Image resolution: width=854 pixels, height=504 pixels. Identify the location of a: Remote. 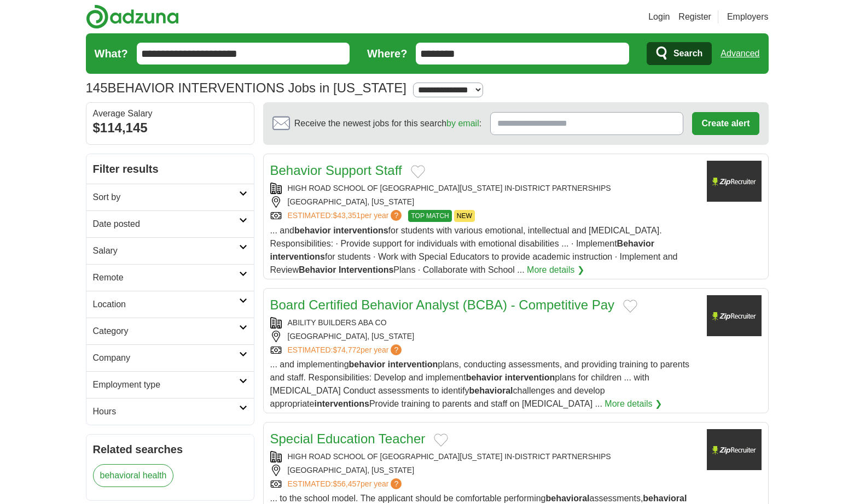
(170, 277).